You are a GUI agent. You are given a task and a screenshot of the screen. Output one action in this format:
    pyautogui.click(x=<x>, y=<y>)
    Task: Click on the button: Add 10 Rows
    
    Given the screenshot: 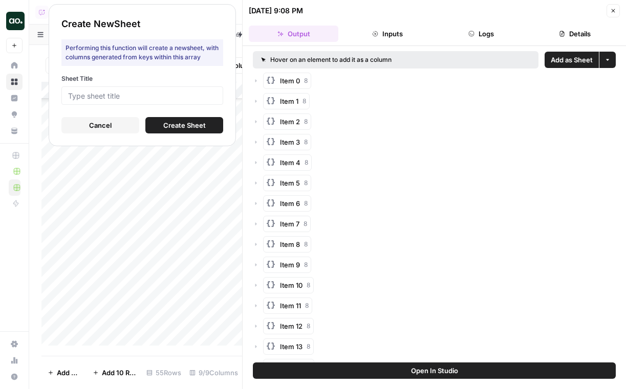 What is the action you would take?
    pyautogui.click(x=115, y=373)
    